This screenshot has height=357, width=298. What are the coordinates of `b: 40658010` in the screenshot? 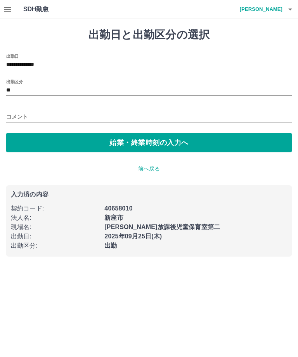 It's located at (118, 208).